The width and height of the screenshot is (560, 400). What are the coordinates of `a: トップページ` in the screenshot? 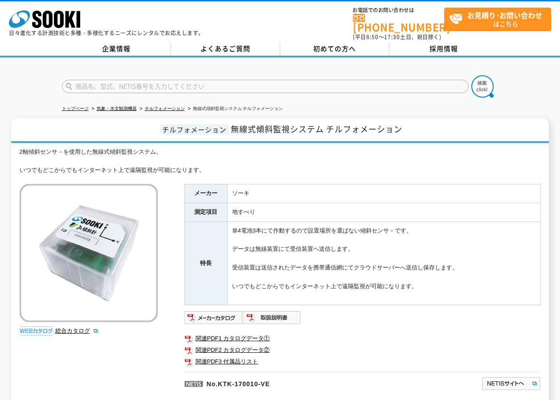 It's located at (75, 108).